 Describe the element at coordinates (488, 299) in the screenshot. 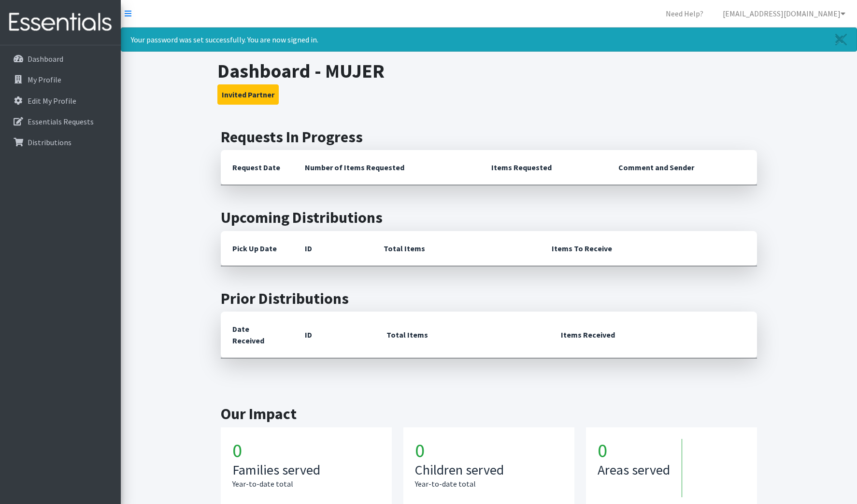

I see `h2: Prior Distributions` at that location.